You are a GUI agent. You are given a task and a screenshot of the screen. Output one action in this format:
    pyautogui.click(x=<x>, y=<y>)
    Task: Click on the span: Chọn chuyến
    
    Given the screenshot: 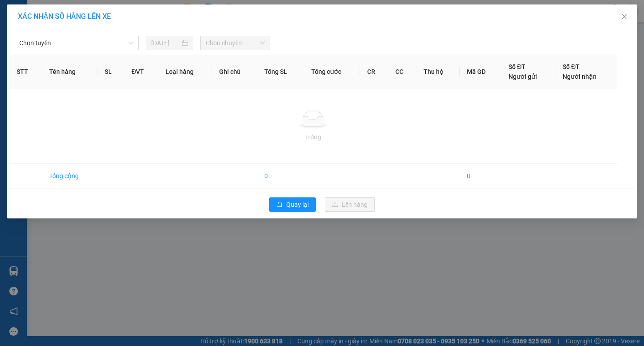 What is the action you would take?
    pyautogui.click(x=235, y=43)
    